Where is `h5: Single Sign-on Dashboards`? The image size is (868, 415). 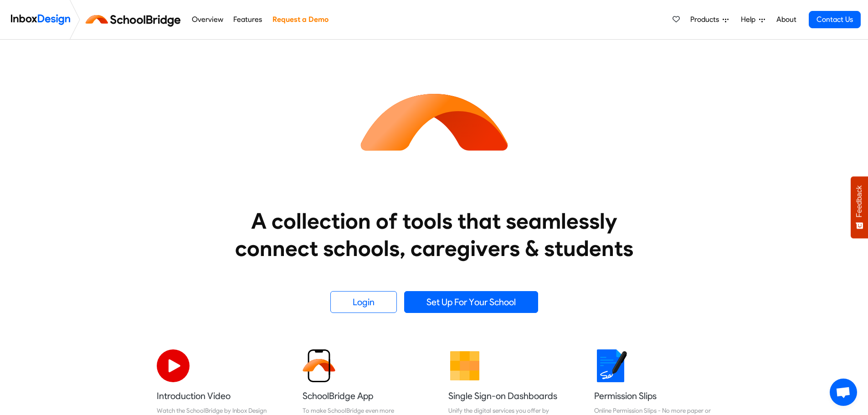
h5: Single Sign-on Dashboards is located at coordinates (507, 396).